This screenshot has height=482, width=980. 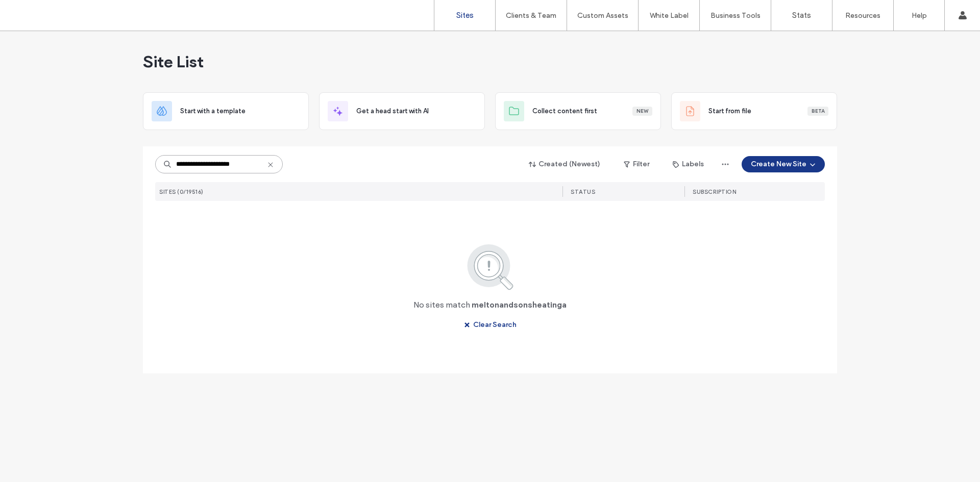 What do you see at coordinates (173, 61) in the screenshot?
I see `span: Site List` at bounding box center [173, 61].